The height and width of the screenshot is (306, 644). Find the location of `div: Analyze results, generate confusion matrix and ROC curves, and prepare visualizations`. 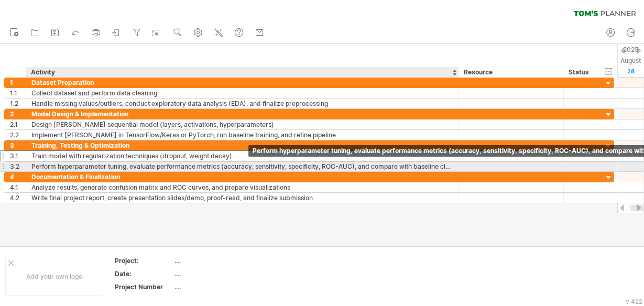

div: Analyze results, generate confusion matrix and ROC curves, and prepare visualizations is located at coordinates (242, 187).